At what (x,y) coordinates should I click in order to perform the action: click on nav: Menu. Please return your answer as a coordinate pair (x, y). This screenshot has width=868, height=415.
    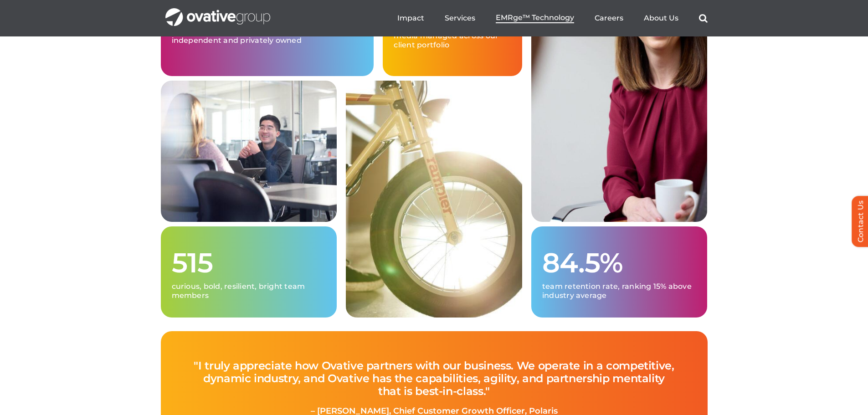
    Looking at the image, I should click on (552, 18).